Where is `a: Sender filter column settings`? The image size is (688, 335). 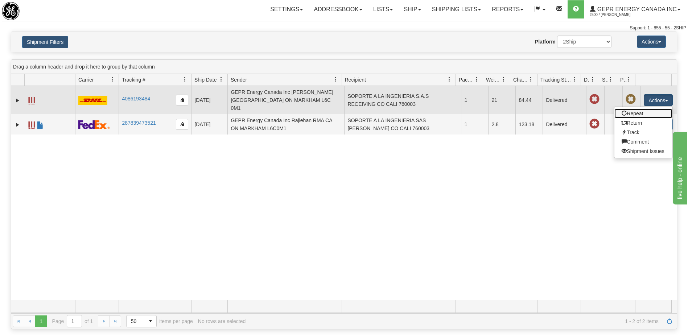
a: Sender filter column settings is located at coordinates (335, 79).